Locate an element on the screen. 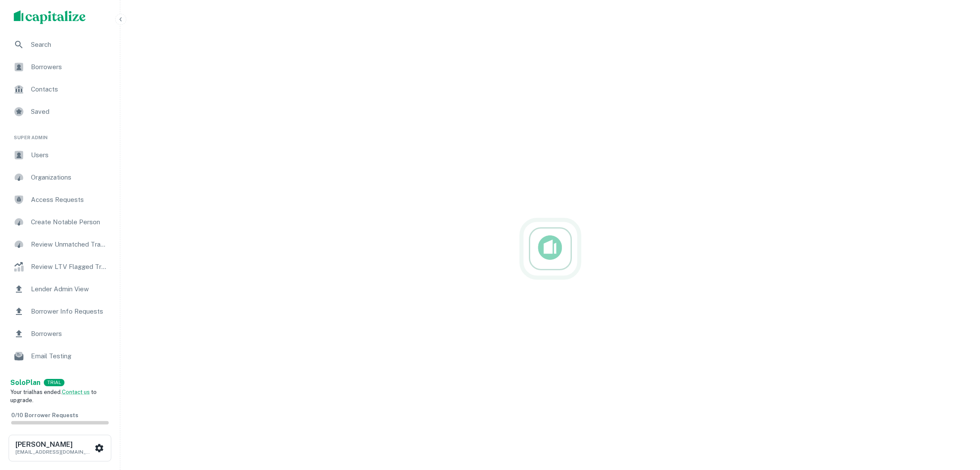  div: Saved is located at coordinates (60, 112).